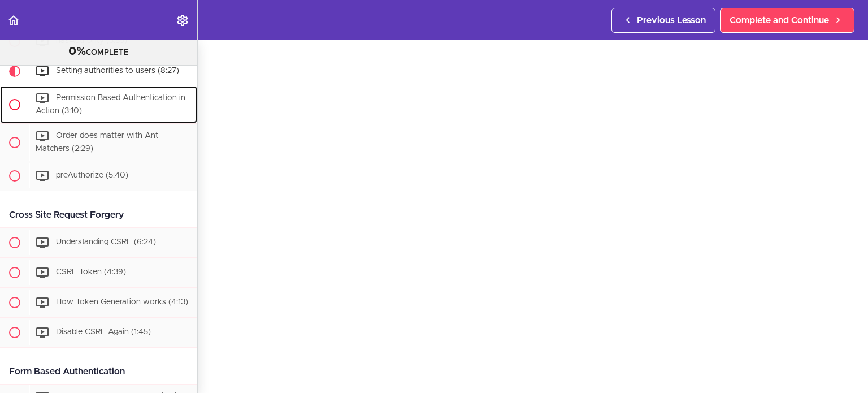 The image size is (868, 393). Describe the element at coordinates (98, 52) in the screenshot. I see `div: COMPLETE` at that location.